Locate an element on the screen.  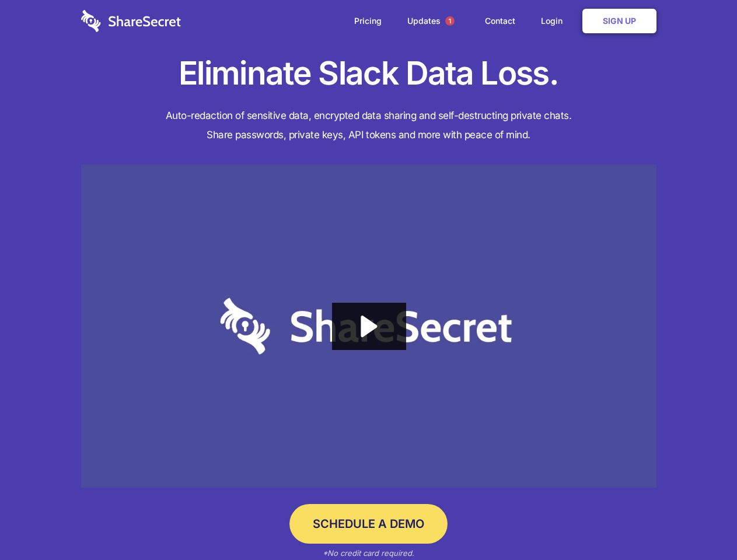
a: Wistia video thumbnail is located at coordinates (369, 326).